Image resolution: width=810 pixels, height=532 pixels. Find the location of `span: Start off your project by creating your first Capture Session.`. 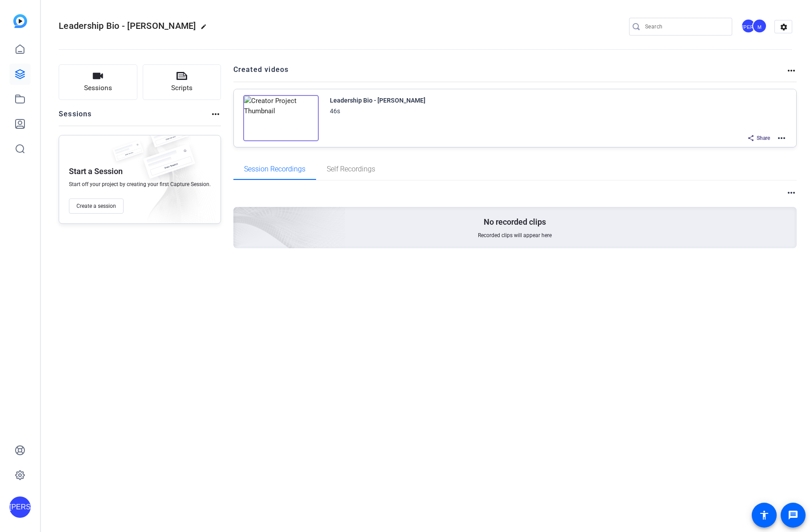

span: Start off your project by creating your first Capture Session. is located at coordinates (140, 184).